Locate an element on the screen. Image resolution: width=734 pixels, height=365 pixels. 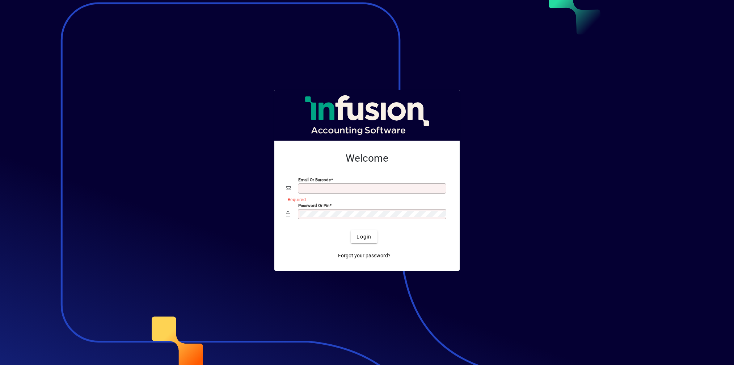
a: Forgot your password? is located at coordinates (364, 255).